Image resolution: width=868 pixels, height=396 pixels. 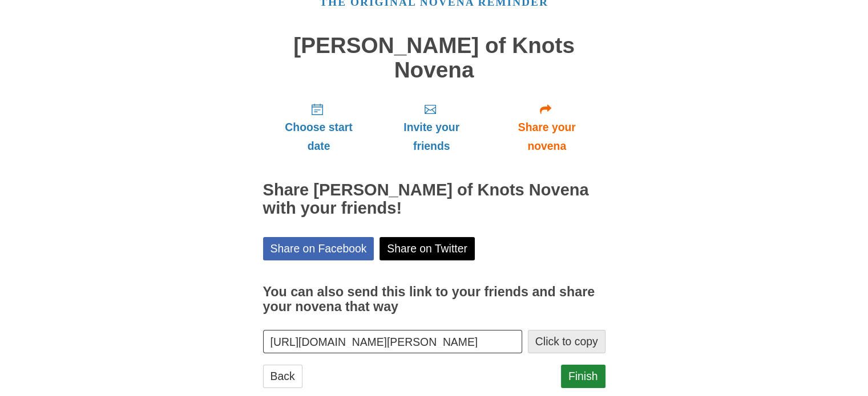 I want to click on a: Invite your friends, so click(x=431, y=127).